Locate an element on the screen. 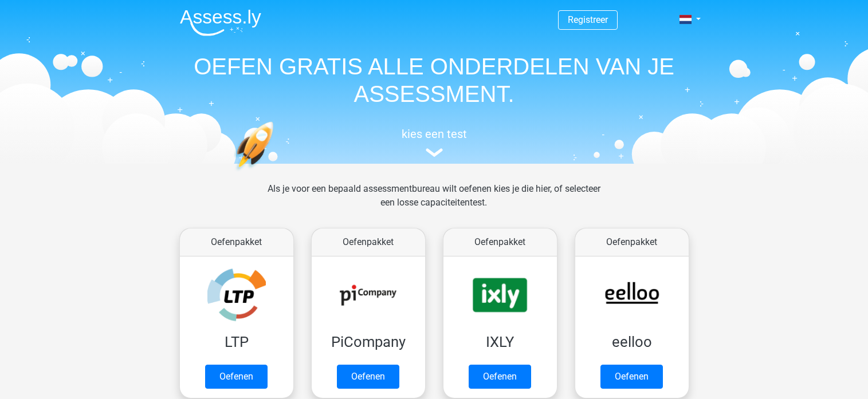 This screenshot has height=399, width=868. img: Assessly is located at coordinates (220, 23).